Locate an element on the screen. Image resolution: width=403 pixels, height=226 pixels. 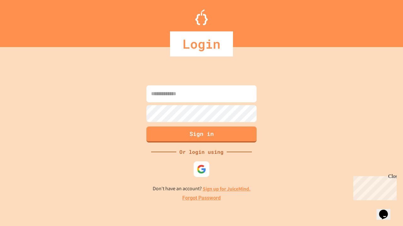
a: Sign up for JuiceMind. is located at coordinates (226, 189).